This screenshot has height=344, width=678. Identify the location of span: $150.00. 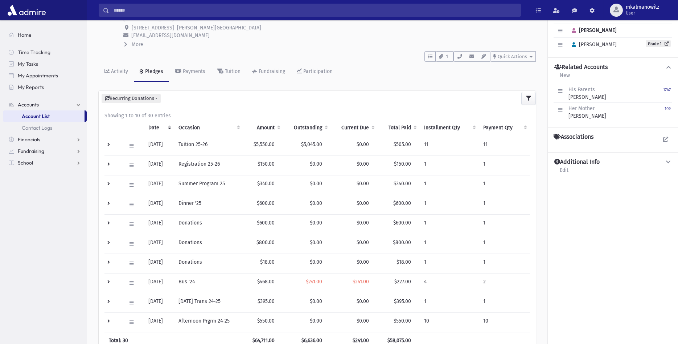
(402, 164).